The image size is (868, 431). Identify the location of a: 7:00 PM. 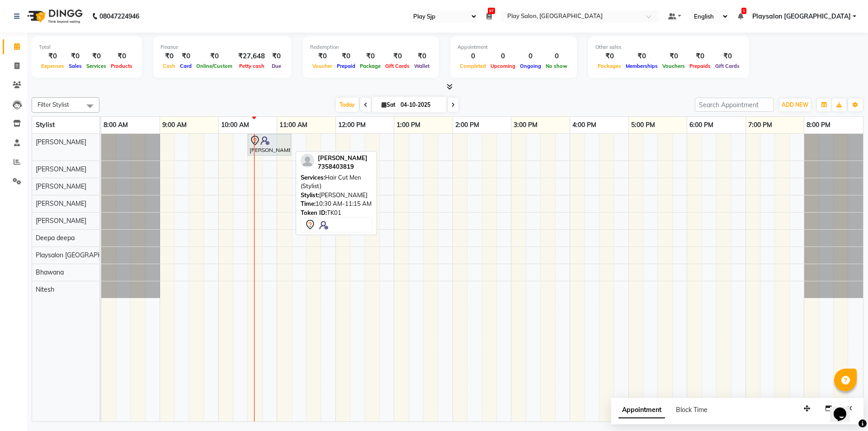
(760, 125).